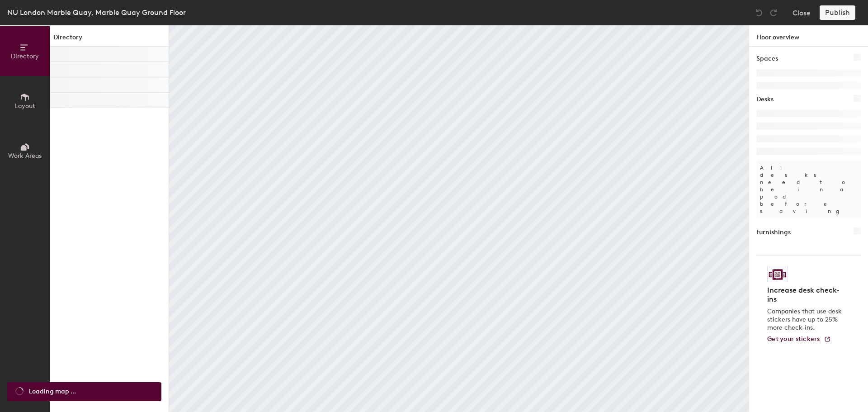  Describe the element at coordinates (109, 40) in the screenshot. I see `h1: Directory` at that location.